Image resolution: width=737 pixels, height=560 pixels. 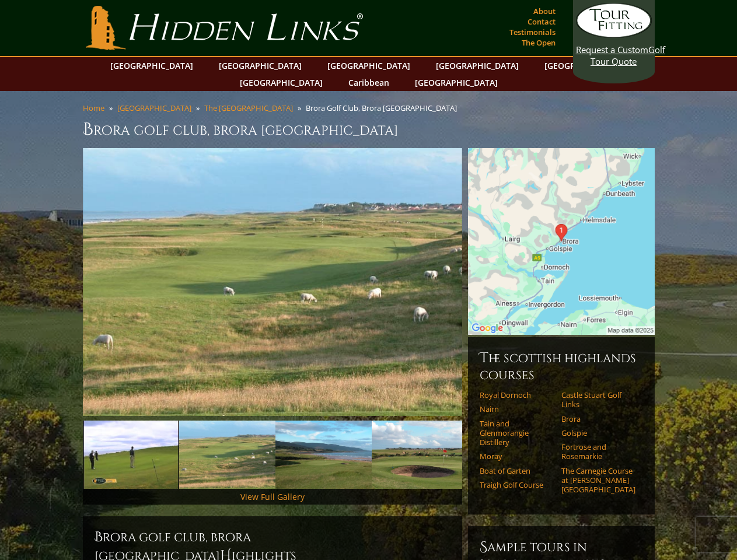 I want to click on a: Moray, so click(x=517, y=456).